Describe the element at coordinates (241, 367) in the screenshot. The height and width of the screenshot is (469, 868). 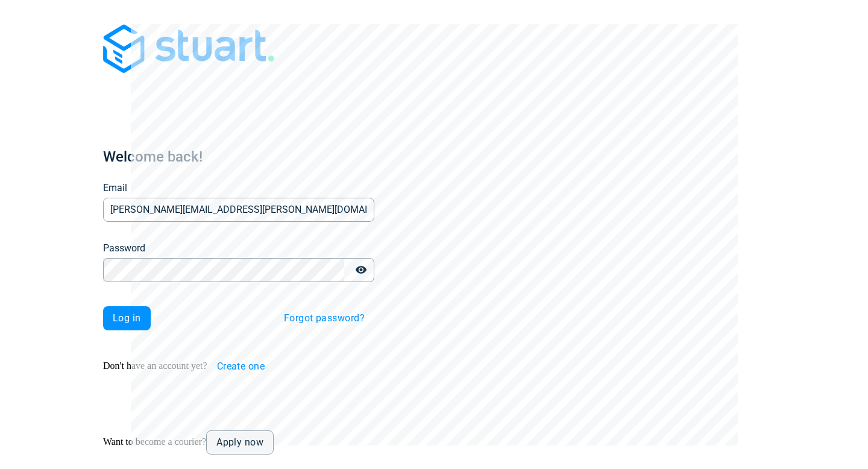
I see `span: Create one` at that location.